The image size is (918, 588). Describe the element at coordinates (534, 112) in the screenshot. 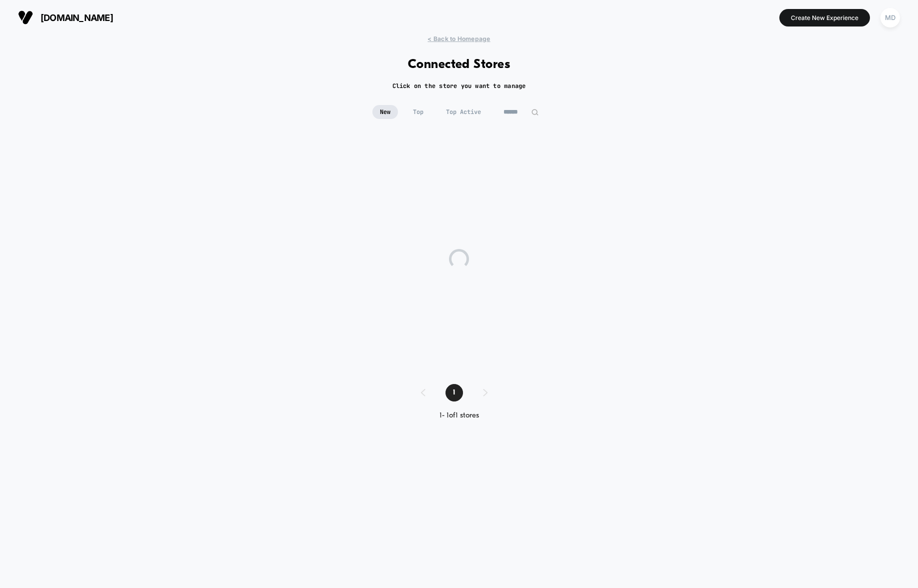

I see `img: edit` at that location.